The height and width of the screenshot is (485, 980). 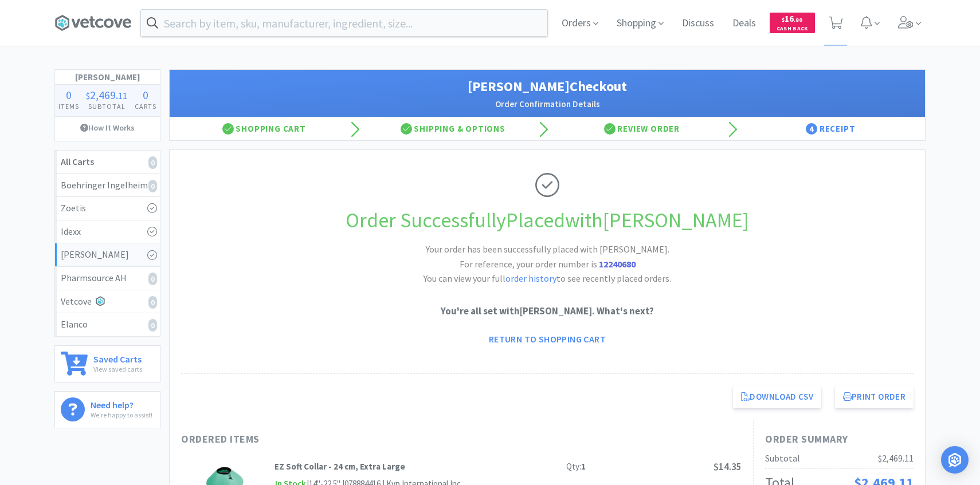 What do you see at coordinates (107, 209) in the screenshot?
I see `div: Zoetis` at bounding box center [107, 209].